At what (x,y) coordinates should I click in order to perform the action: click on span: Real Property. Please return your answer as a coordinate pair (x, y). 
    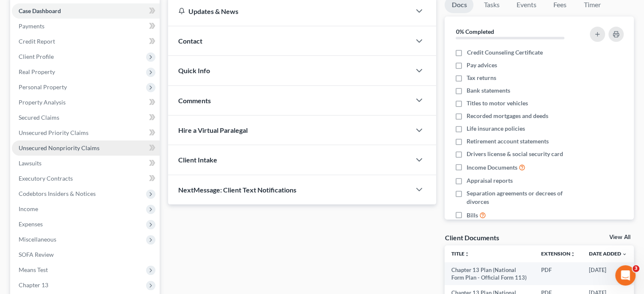
    Looking at the image, I should click on (37, 72).